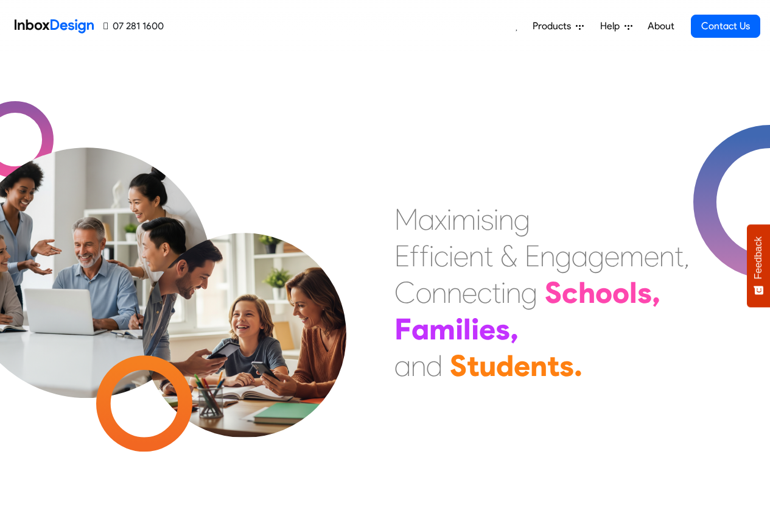 The height and width of the screenshot is (532, 770). What do you see at coordinates (759, 266) in the screenshot?
I see `button: Feedback - Show survey` at bounding box center [759, 266].